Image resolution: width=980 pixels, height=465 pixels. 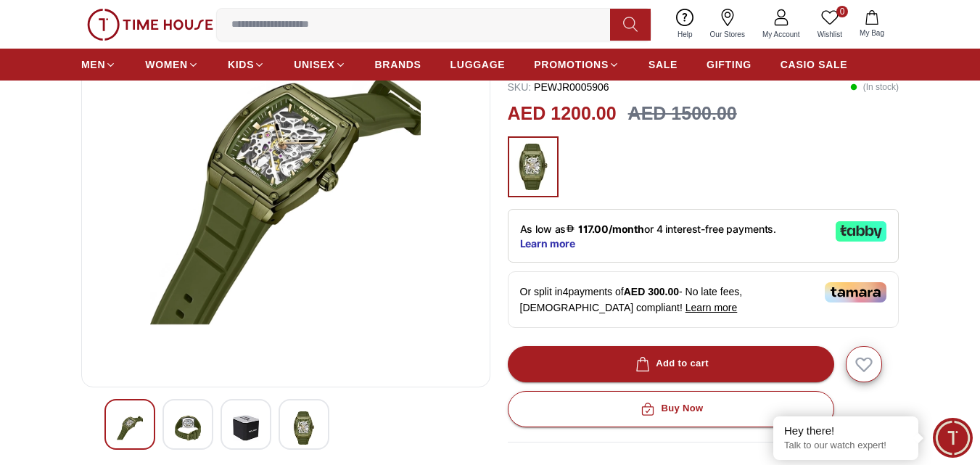 I want to click on a: 0Wishlist, so click(x=830, y=24).